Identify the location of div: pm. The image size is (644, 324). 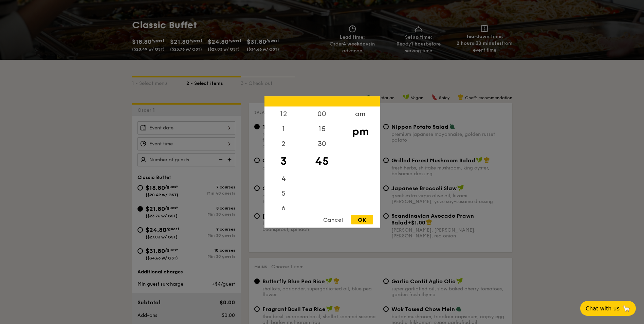
(360, 131).